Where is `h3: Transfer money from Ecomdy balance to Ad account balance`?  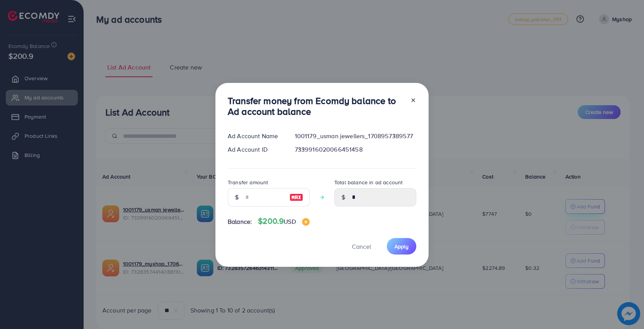 h3: Transfer money from Ecomdy balance to Ad account balance is located at coordinates (316, 107).